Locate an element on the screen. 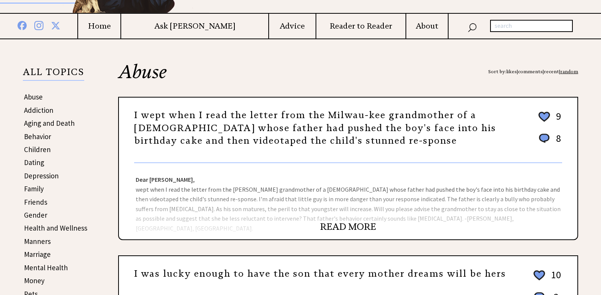 The height and width of the screenshot is (295, 601). h2: Abuse is located at coordinates (348, 80).